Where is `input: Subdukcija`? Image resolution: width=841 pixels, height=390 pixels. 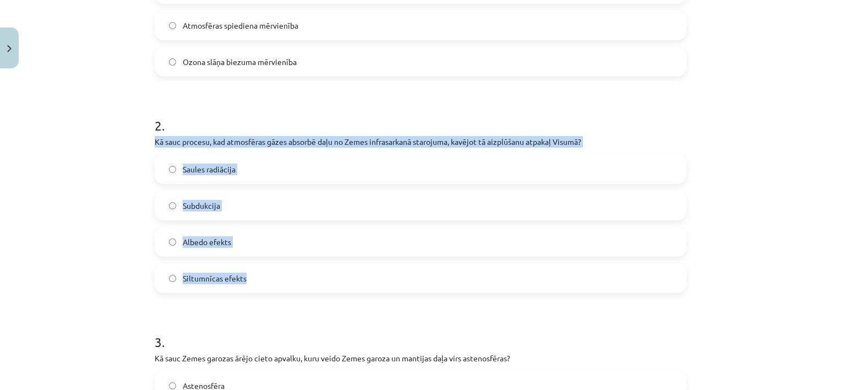
input: Subdukcija is located at coordinates (172, 205).